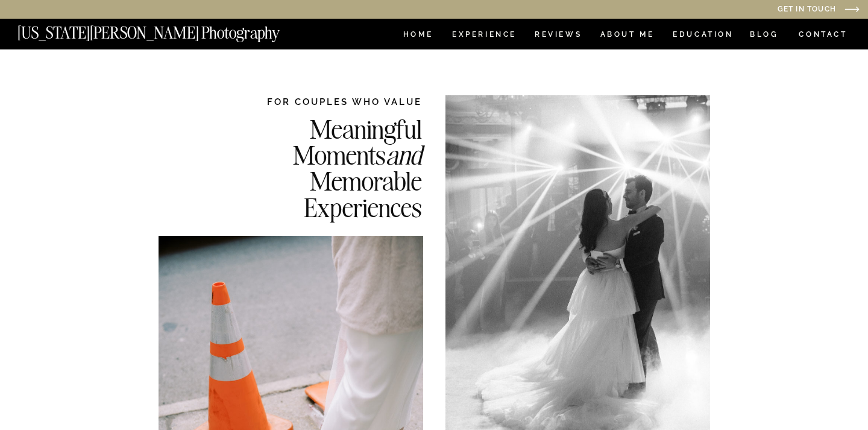 Image resolution: width=868 pixels, height=430 pixels. I want to click on a: EDUCATION, so click(703, 36).